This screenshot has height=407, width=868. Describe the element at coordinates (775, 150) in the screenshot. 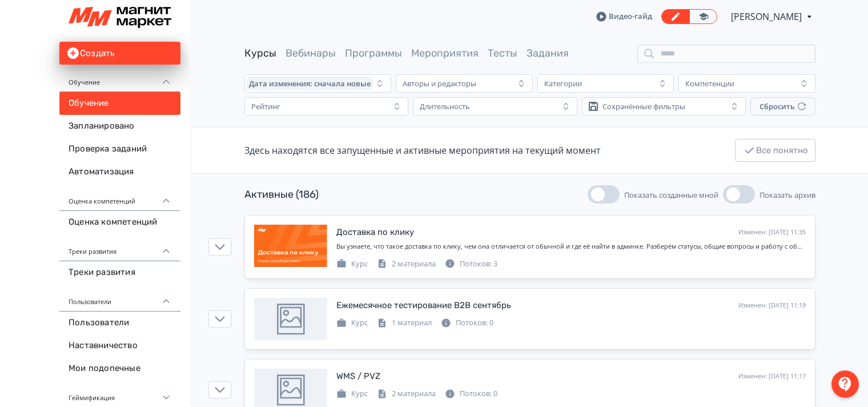

I see `button: Все понятно` at that location.